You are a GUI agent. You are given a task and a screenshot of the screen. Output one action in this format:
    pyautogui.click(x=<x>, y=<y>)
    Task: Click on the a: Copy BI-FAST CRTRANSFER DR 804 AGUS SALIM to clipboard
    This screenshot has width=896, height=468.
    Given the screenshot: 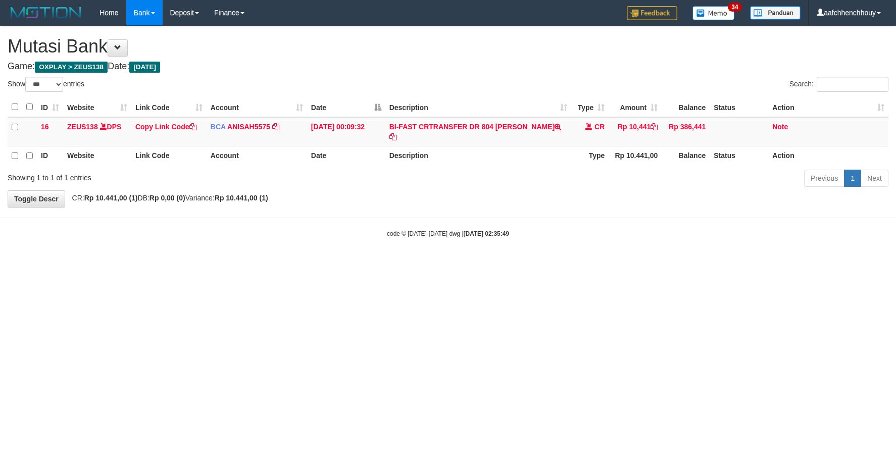 What is the action you would take?
    pyautogui.click(x=393, y=137)
    